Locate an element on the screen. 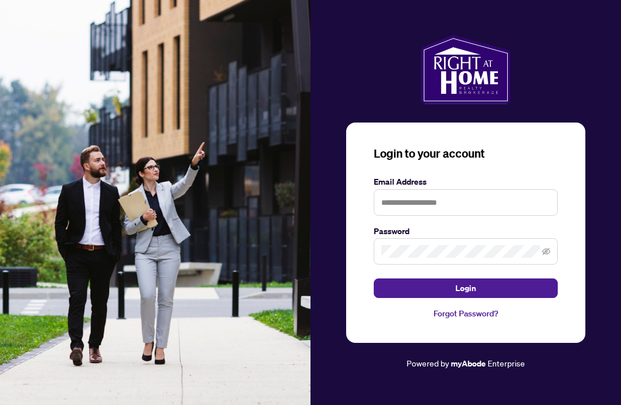 This screenshot has width=621, height=405. a: Forgot Password? is located at coordinates (466, 313).